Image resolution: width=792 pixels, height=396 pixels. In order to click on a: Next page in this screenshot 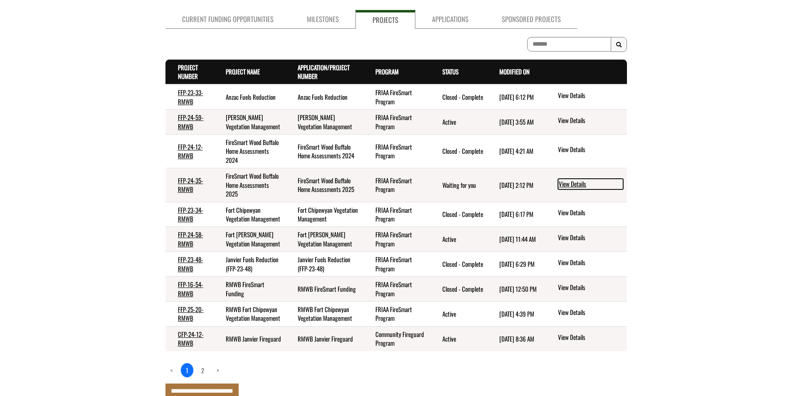, I will do `click(218, 370)`.